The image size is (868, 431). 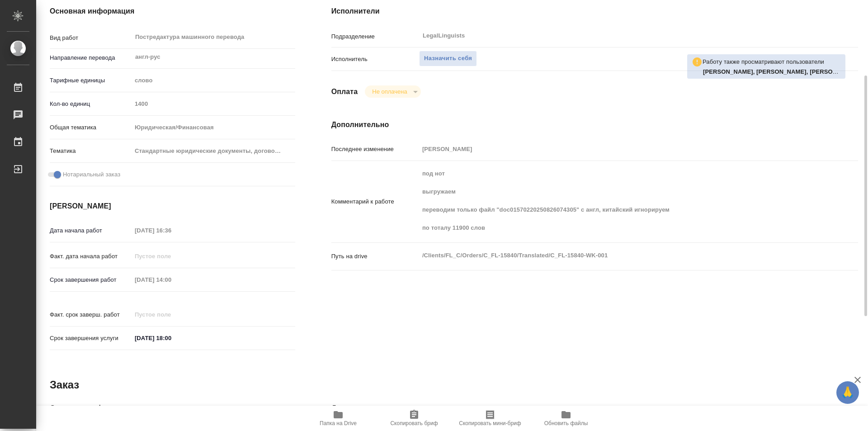 I want to click on p: Исполнитель, so click(x=375, y=59).